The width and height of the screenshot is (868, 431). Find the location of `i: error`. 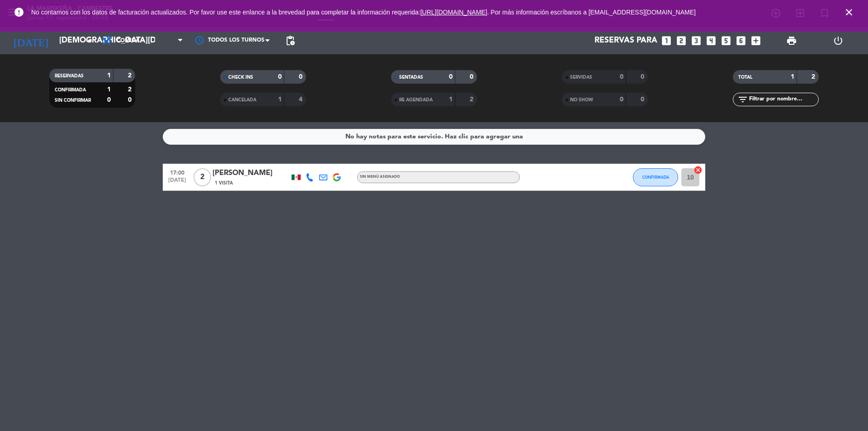

i: error is located at coordinates (19, 12).